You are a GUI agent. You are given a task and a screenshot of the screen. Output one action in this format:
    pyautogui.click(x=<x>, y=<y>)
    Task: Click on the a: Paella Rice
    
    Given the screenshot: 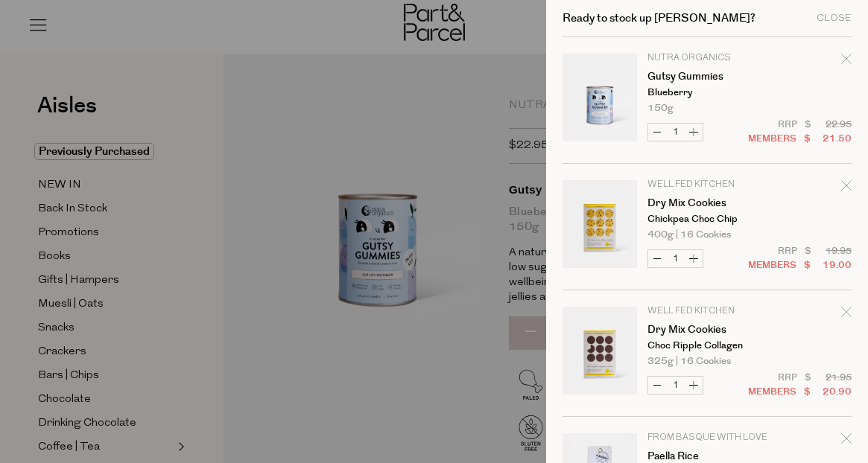 What is the action you would take?
    pyautogui.click(x=705, y=457)
    